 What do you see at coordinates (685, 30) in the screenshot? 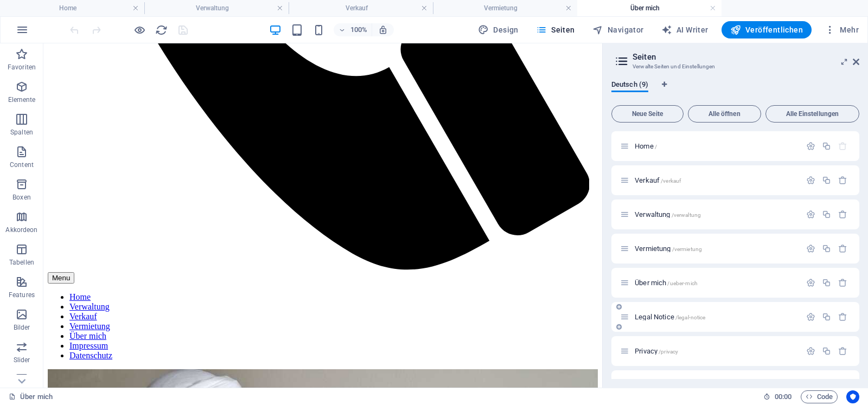
I see `button: AI Writer` at bounding box center [685, 30].